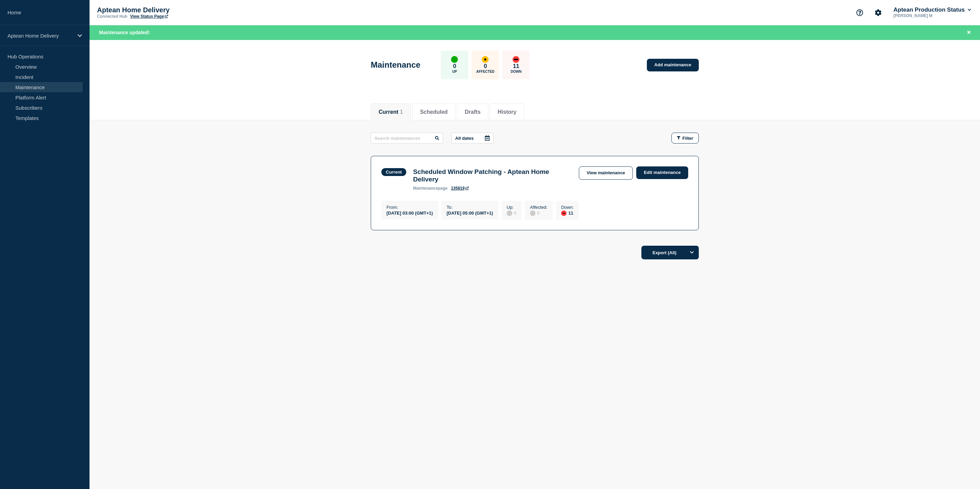 The width and height of the screenshot is (980, 489). What do you see at coordinates (394, 172) in the screenshot?
I see `div: Current` at bounding box center [394, 172].